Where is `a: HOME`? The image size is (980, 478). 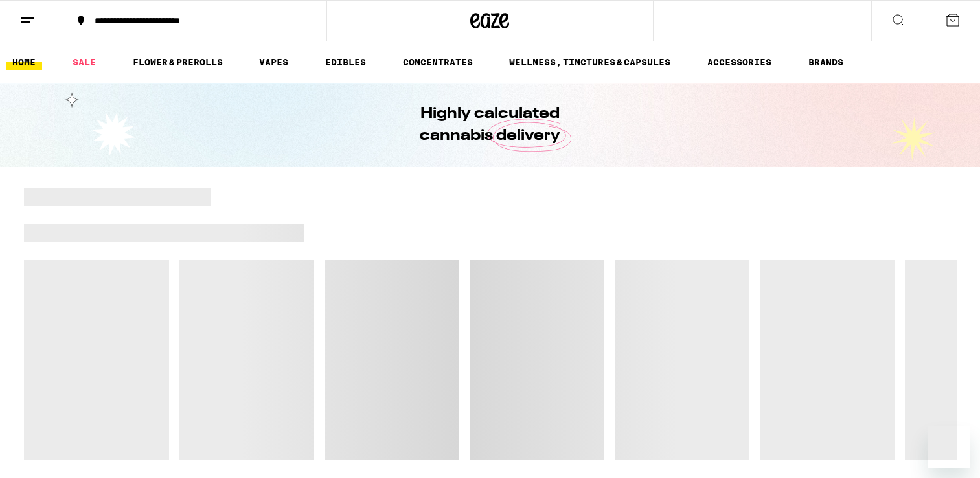 a: HOME is located at coordinates (24, 63).